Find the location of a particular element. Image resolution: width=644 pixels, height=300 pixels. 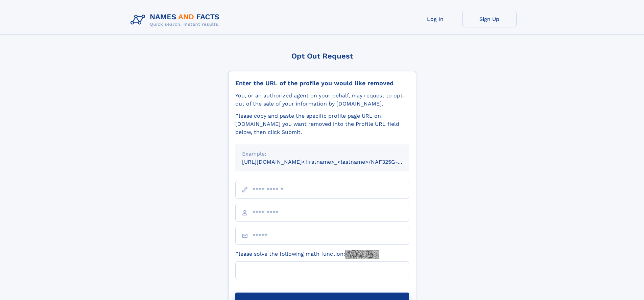

a: Sign Up is located at coordinates (489, 19).